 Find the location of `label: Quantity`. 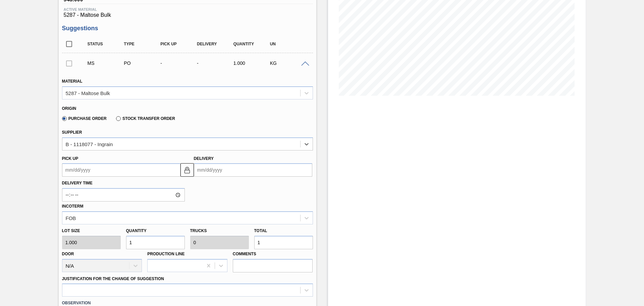

label: Quantity is located at coordinates (136, 231).